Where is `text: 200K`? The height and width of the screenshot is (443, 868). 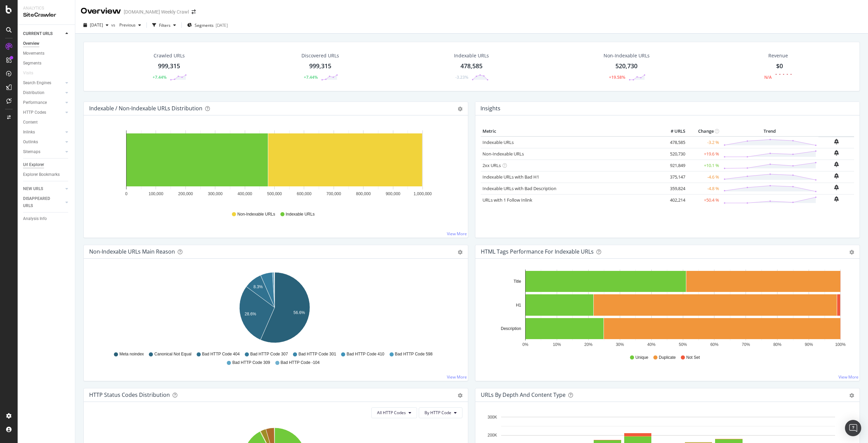 text: 200K is located at coordinates (493, 435).